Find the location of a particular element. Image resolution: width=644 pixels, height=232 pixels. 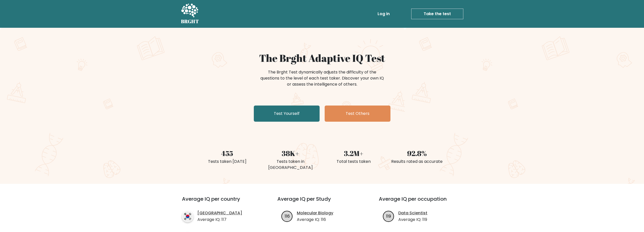

img: country is located at coordinates (188, 217).